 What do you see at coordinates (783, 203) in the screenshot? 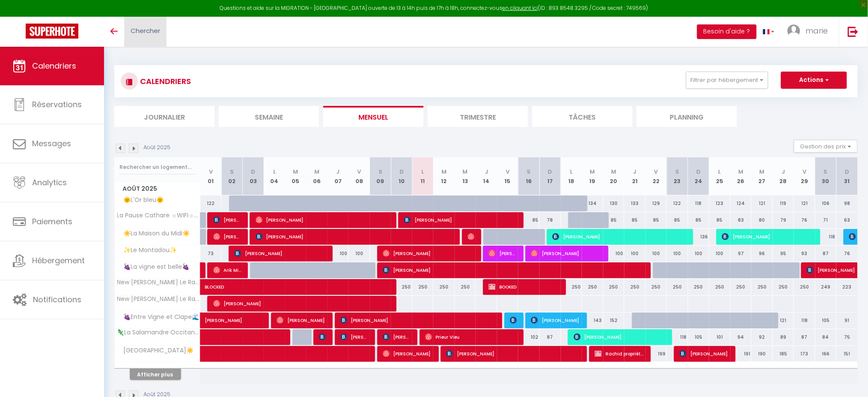
I see `div: 119` at bounding box center [783, 203].